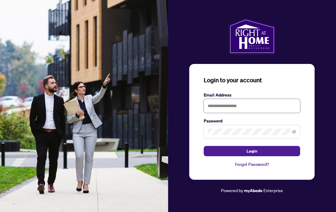  I want to click on a: myAbode, so click(253, 190).